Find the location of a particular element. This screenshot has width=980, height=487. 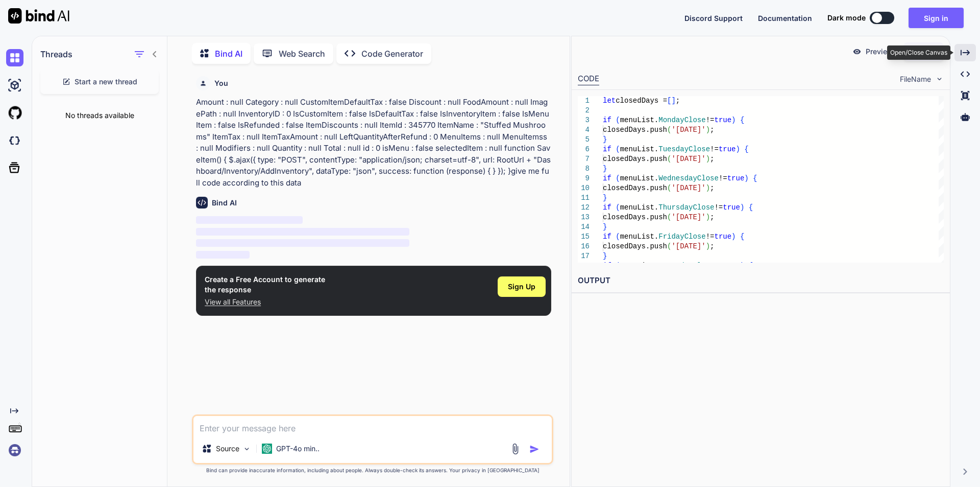

span: Start a new thread is located at coordinates (106, 82).